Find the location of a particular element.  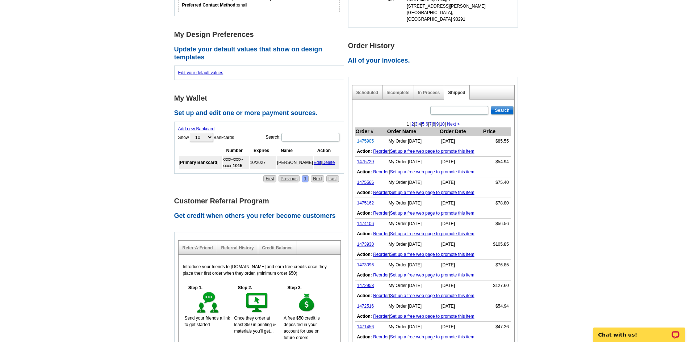

img: step-1.gif is located at coordinates (208, 303).